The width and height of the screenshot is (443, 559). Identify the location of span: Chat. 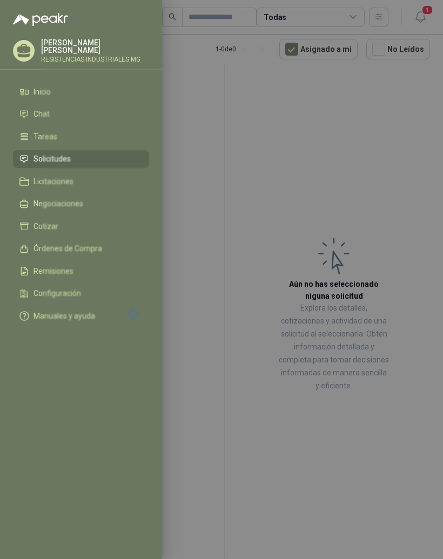
(42, 114).